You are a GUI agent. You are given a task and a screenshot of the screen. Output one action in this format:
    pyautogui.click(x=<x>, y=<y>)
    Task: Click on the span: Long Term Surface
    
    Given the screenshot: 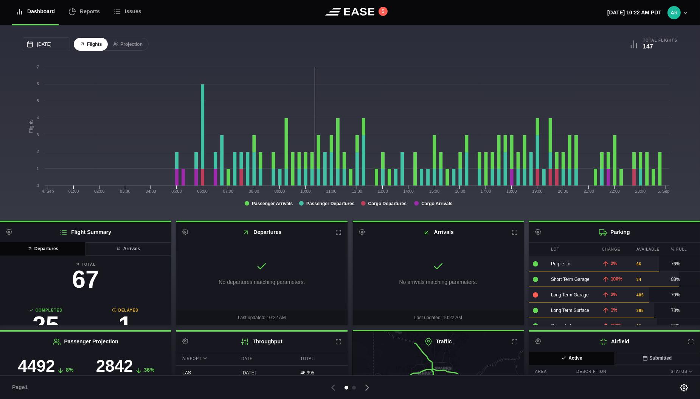 What is the action you would take?
    pyautogui.click(x=570, y=310)
    